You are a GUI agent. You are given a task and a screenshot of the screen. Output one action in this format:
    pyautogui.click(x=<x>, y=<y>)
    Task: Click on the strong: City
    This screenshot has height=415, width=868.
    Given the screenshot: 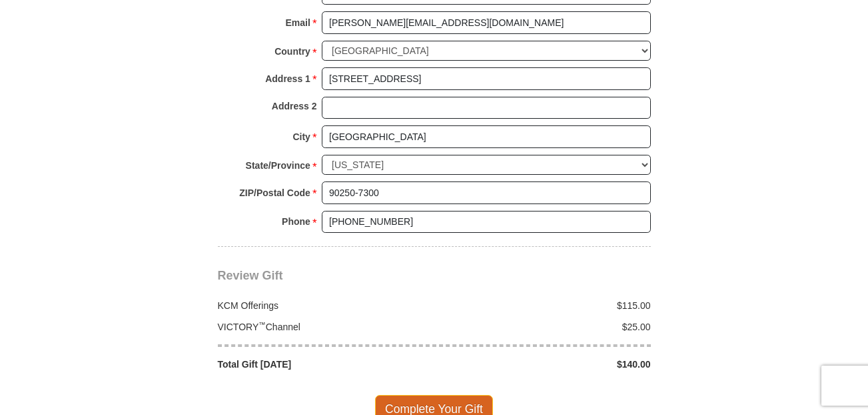 What is the action you would take?
    pyautogui.click(x=301, y=137)
    